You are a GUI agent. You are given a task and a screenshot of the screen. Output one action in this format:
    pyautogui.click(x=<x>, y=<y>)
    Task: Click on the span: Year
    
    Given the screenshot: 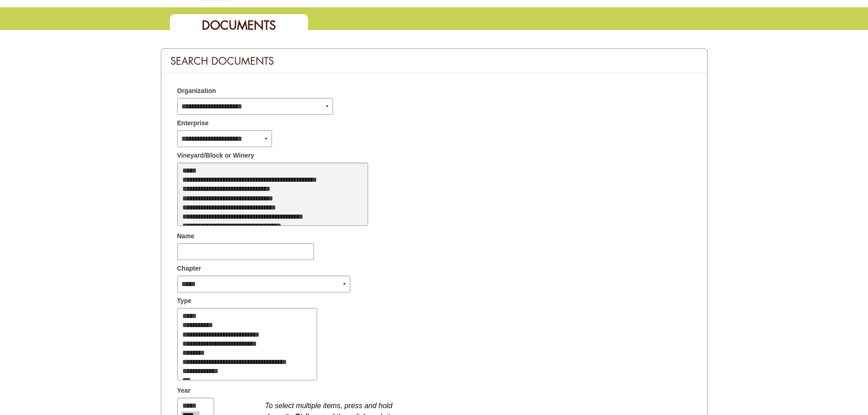 What is the action you would take?
    pyautogui.click(x=184, y=391)
    